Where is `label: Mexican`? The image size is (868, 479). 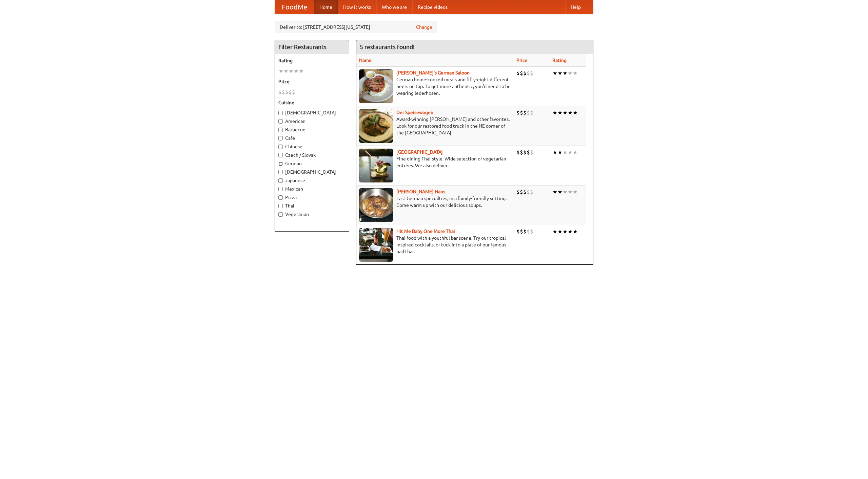 label: Mexican is located at coordinates (312, 189).